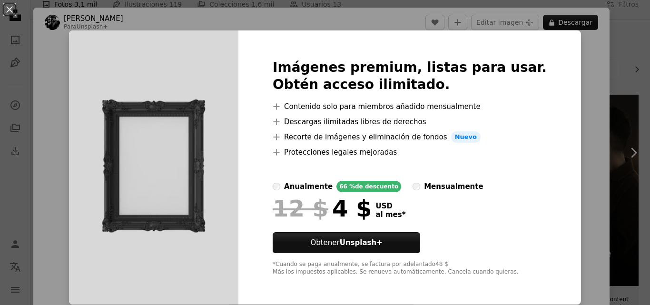  I want to click on span: al mes *, so click(390, 215).